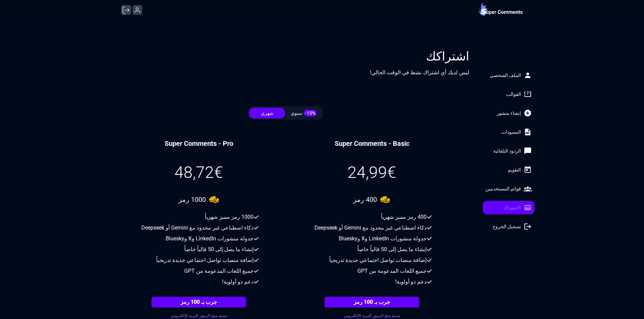 Image resolution: width=644 pixels, height=319 pixels. Describe the element at coordinates (512, 208) in the screenshot. I see `span: الاشتراك` at that location.